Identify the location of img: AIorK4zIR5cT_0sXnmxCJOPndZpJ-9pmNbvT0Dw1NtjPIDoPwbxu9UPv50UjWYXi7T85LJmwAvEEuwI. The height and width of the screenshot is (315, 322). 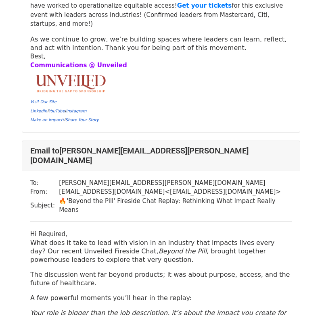
(71, 83).